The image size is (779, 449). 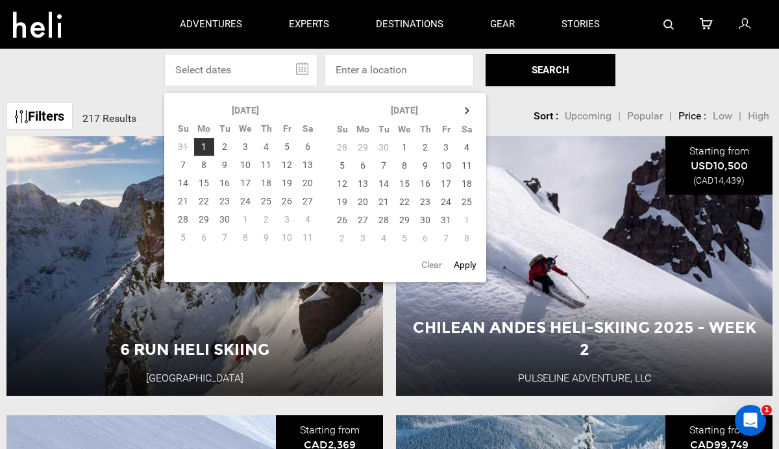 What do you see at coordinates (40, 116) in the screenshot?
I see `a: Filters` at bounding box center [40, 116].